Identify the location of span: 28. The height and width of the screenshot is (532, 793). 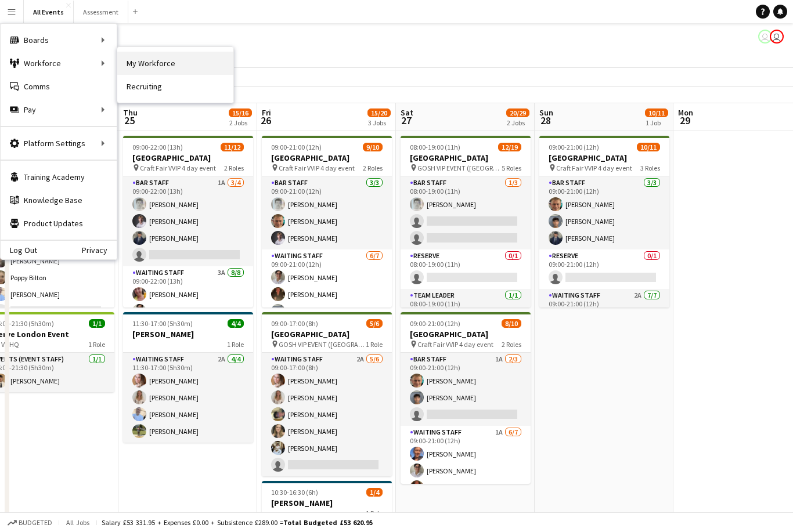
(546, 120).